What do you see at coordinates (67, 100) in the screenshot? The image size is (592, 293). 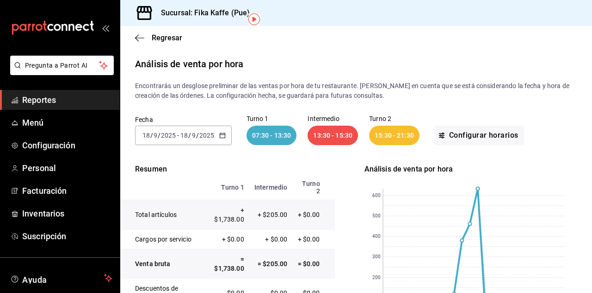 I see `span: Reportes` at bounding box center [67, 100].